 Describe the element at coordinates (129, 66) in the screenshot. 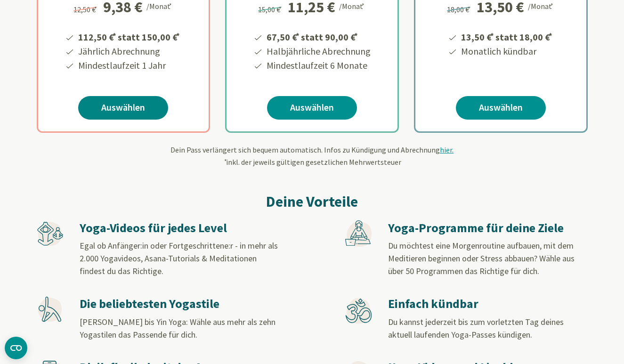

I see `li: Mindestlaufzeit 1 Jahr` at that location.